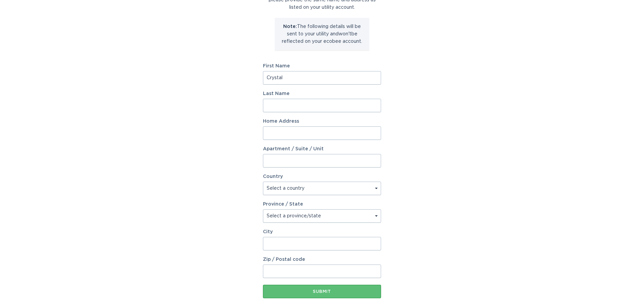 This screenshot has height=307, width=644. Describe the element at coordinates (322, 66) in the screenshot. I see `label: First Name` at that location.